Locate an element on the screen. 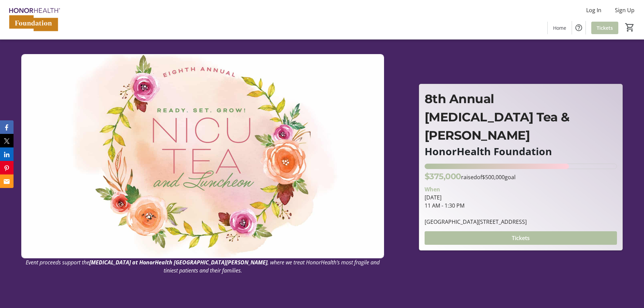 This screenshot has height=308, width=644. div: 75% of fundraising goal reached is located at coordinates (521, 166).